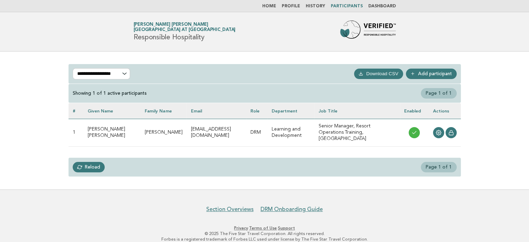  I want to click on button: Download CSV, so click(379, 74).